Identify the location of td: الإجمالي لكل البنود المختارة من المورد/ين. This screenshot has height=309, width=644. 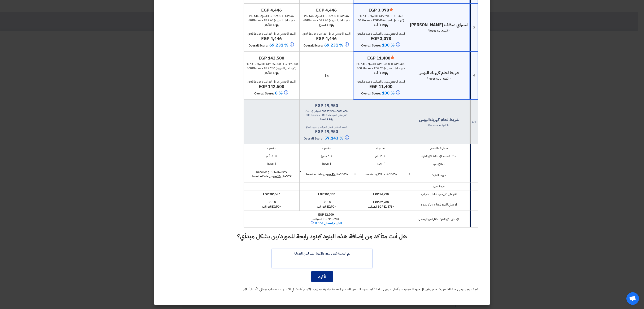
(439, 219).